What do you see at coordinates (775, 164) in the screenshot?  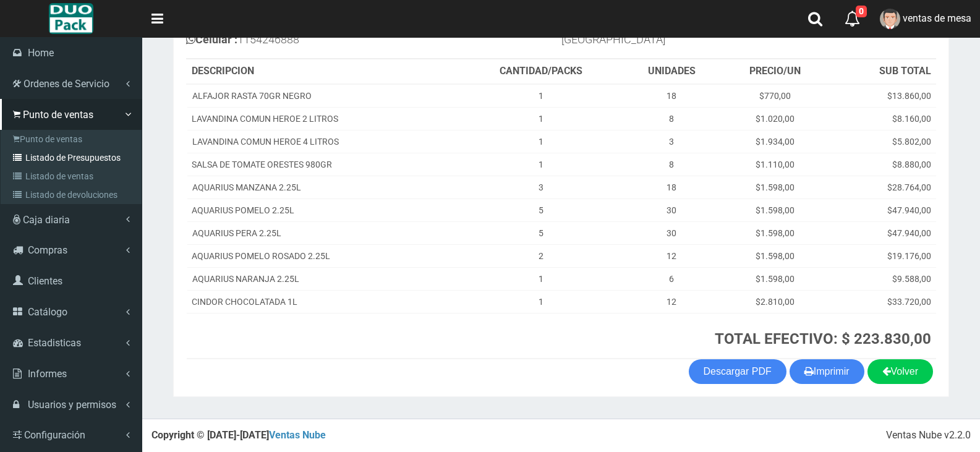 I see `td: $1.110,00` at bounding box center [775, 164].